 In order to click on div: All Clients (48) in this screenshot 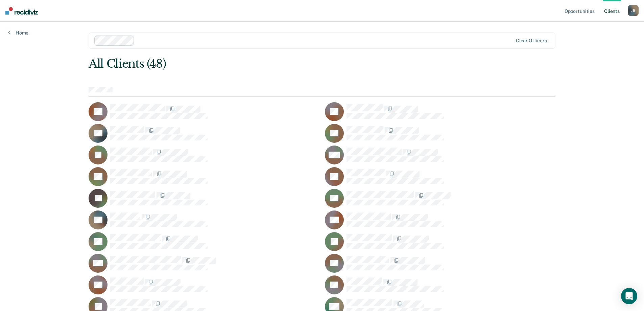, I will do `click(275, 64)`.